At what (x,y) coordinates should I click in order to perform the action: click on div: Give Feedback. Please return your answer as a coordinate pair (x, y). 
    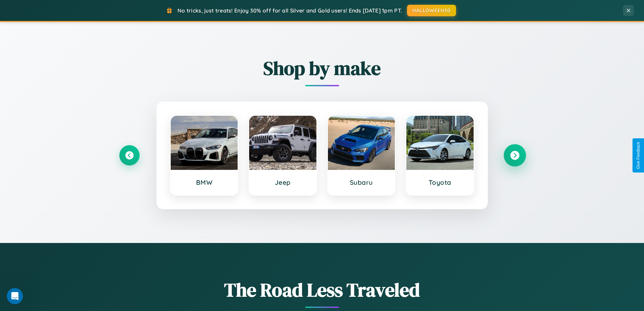
    Looking at the image, I should click on (638, 156).